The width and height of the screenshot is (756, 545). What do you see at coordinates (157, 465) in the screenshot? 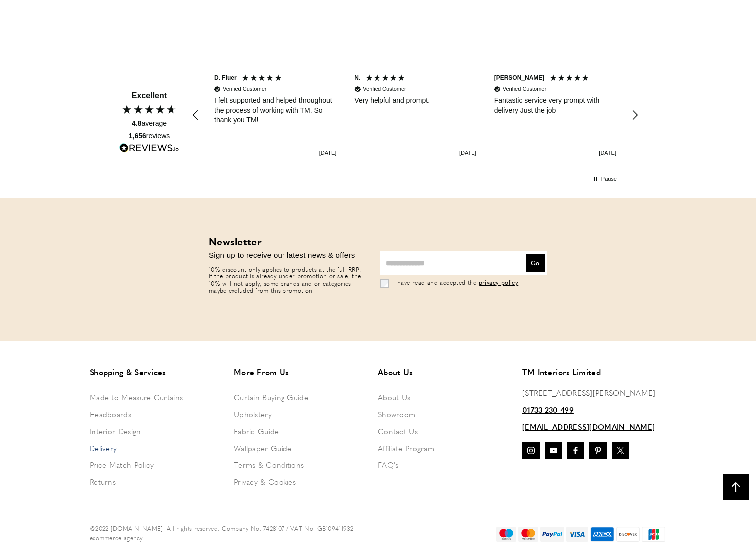
I see `a: Price Match Policy` at bounding box center [157, 465].